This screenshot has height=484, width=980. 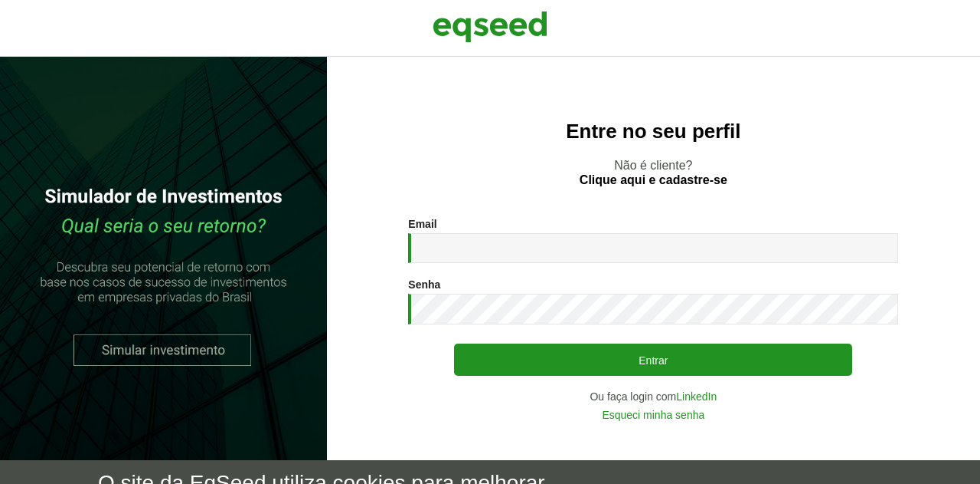 I want to click on a: LinkedIn, so click(x=697, y=396).